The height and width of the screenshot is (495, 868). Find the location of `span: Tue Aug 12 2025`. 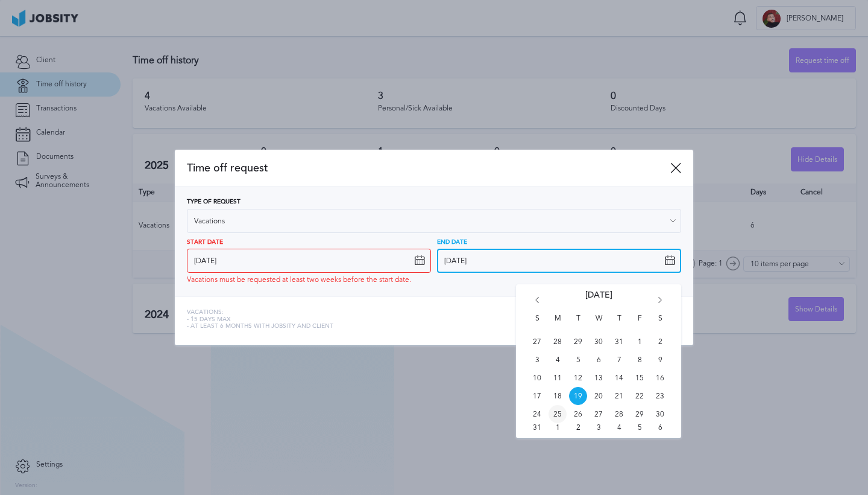

span: Tue Aug 12 2025 is located at coordinates (578, 377).